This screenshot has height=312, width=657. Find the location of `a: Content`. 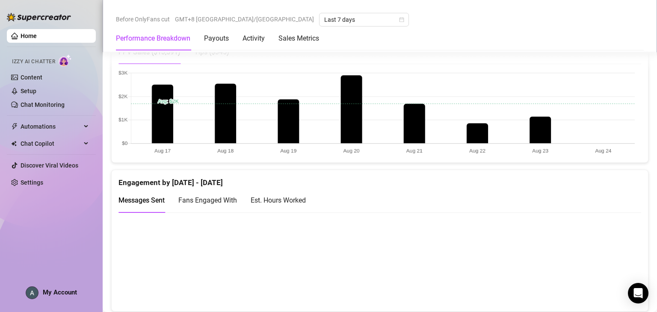

a: Content is located at coordinates (31, 77).